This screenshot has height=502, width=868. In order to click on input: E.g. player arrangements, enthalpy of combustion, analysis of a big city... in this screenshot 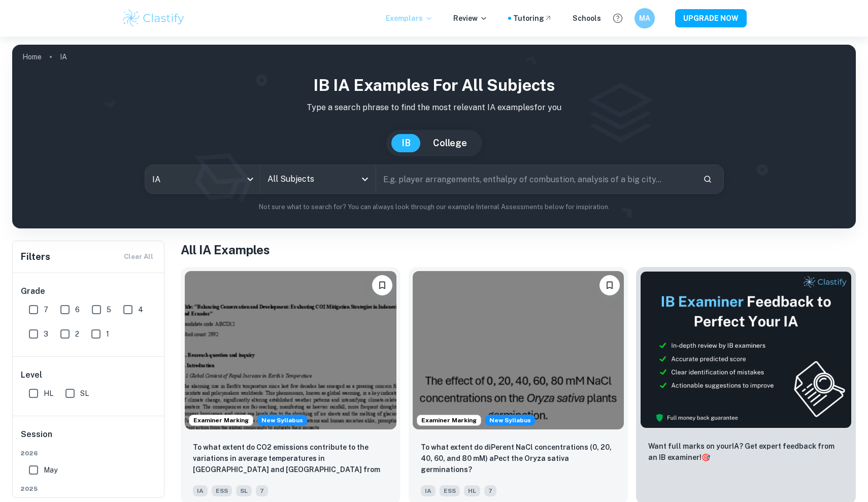, I will do `click(535, 179)`.